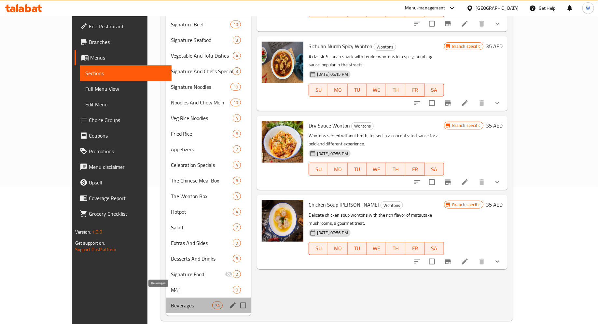 The width and height of the screenshot is (598, 324). Describe the element at coordinates (202, 290) in the screenshot. I see `div: M41` at that location.